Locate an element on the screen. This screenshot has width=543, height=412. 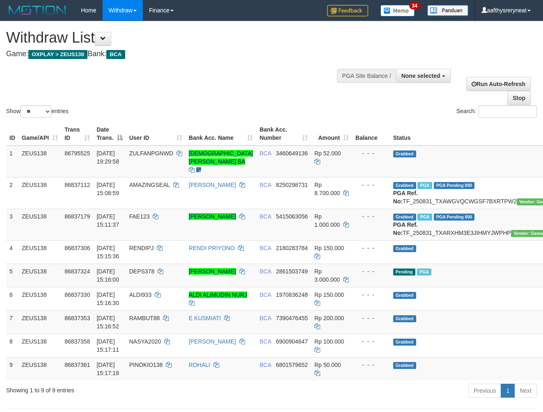
td: 5 is located at coordinates (12, 275).